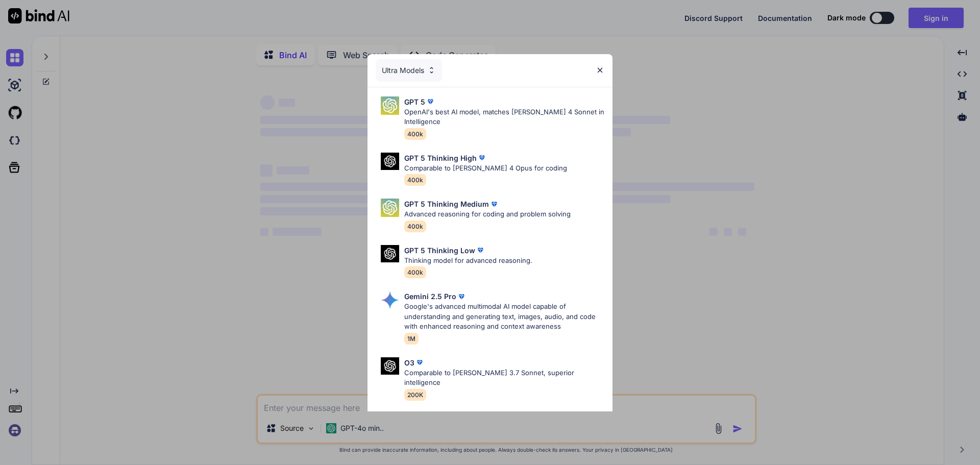 This screenshot has width=980, height=465. What do you see at coordinates (410, 362) in the screenshot?
I see `p: O3` at bounding box center [410, 362].